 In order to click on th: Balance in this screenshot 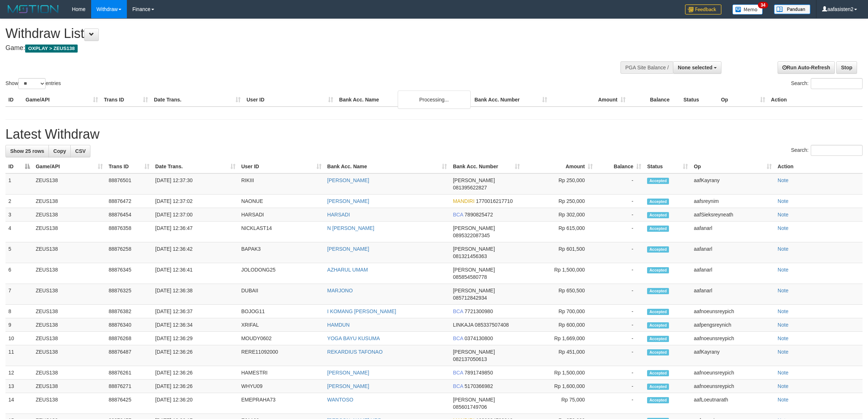, I will do `click(655, 100)`.